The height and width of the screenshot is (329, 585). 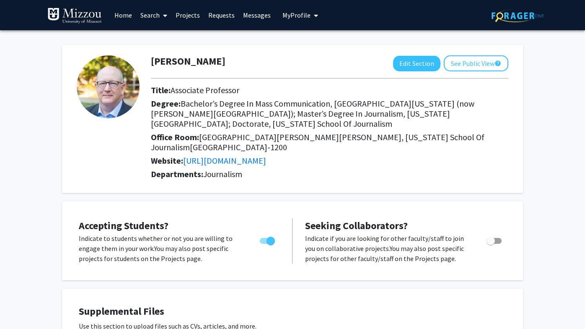 I want to click on h2: Office Room:, so click(x=329, y=142).